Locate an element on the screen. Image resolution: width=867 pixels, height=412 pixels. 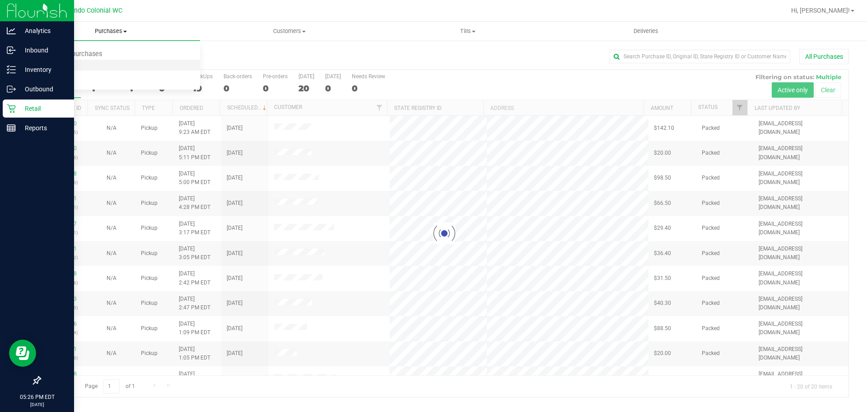
p: Inbound is located at coordinates (43, 50).